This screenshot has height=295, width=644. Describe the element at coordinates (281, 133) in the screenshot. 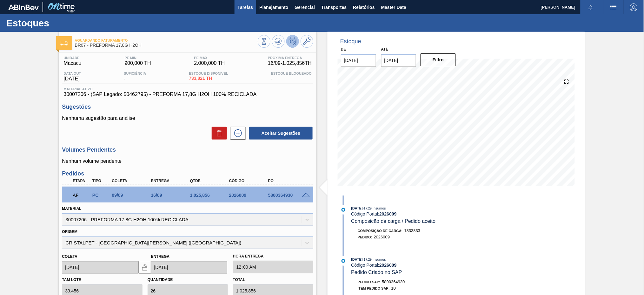

I see `button: Aceitar Sugestões` at that location.